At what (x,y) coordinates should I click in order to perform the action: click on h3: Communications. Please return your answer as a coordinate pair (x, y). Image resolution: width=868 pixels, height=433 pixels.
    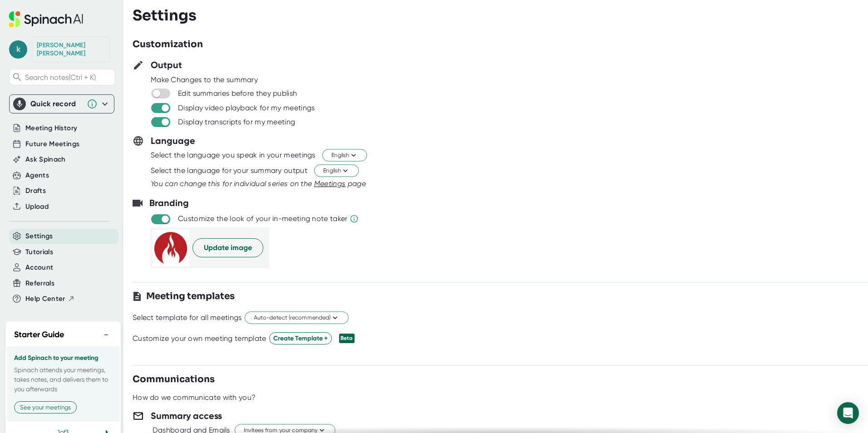
    Looking at the image, I should click on (173, 379).